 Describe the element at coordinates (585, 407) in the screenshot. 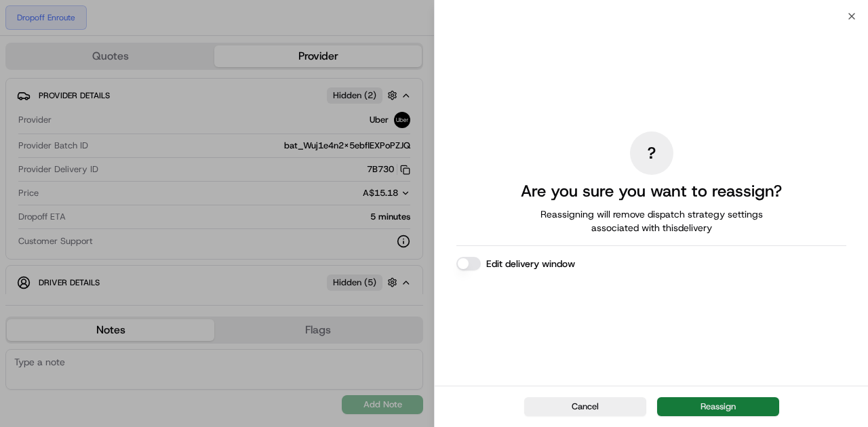

I see `button: Cancel` at that location.